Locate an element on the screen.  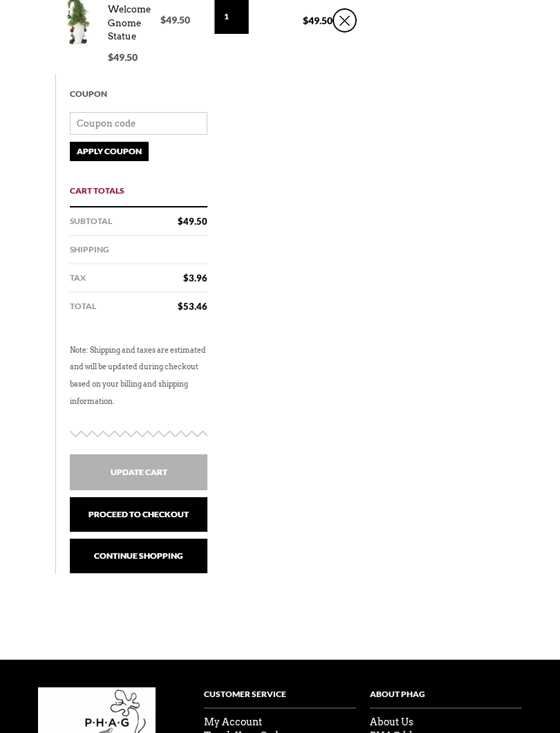
input: Apply Coupon is located at coordinates (109, 151).